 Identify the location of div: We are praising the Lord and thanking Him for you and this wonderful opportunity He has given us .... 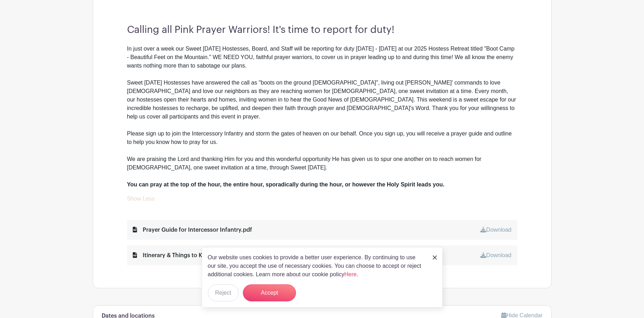
(322, 164).